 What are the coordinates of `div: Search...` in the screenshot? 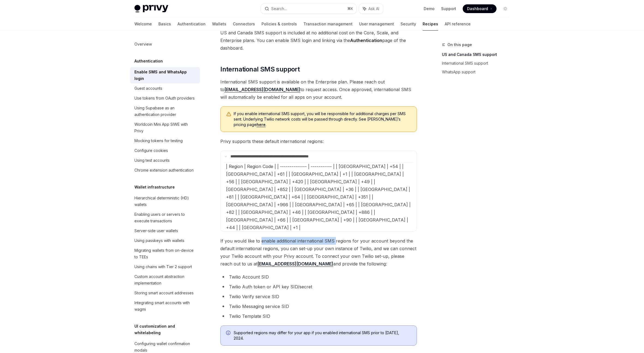 It's located at (279, 9).